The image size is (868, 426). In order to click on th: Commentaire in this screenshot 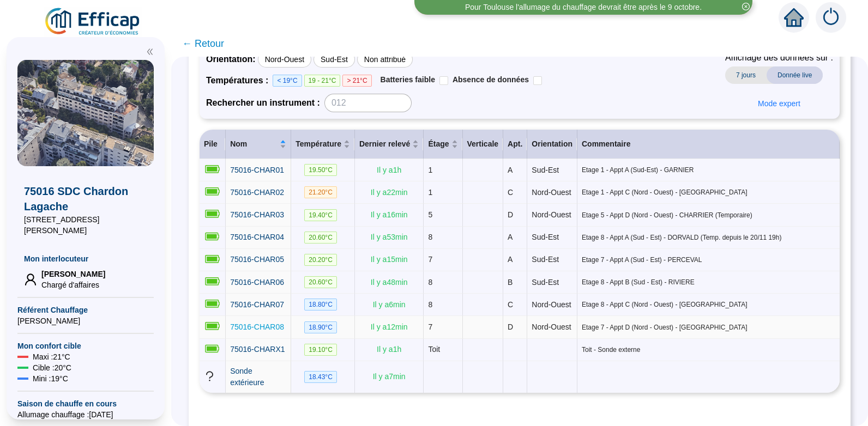, I will do `click(709, 144)`.